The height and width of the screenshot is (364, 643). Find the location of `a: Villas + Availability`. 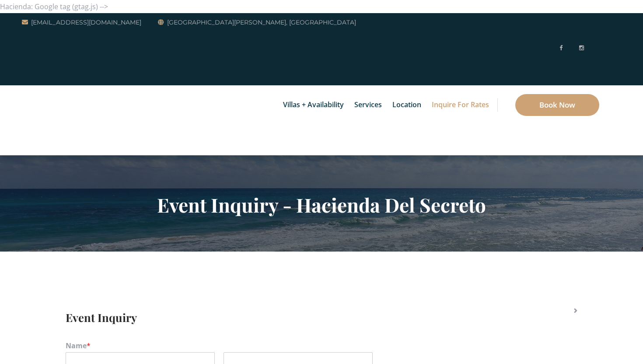

a: Villas + Availability is located at coordinates (313, 105).